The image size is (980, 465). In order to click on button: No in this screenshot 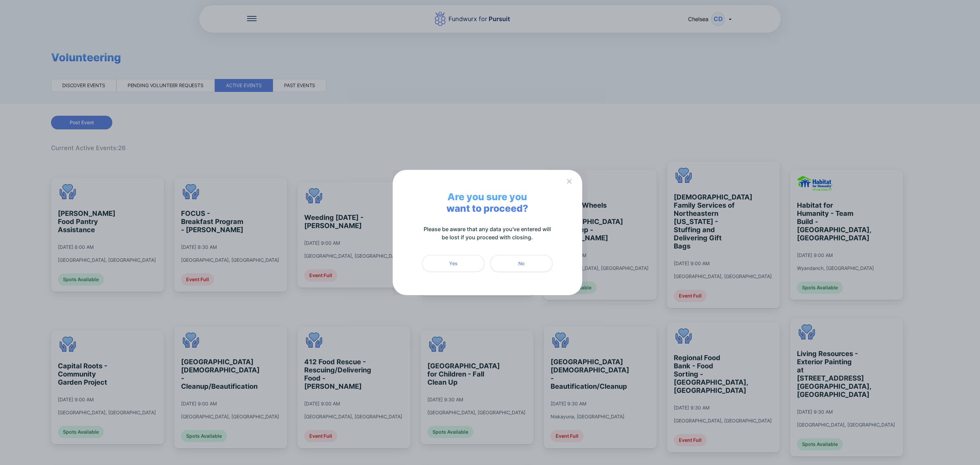, I will do `click(521, 264)`.